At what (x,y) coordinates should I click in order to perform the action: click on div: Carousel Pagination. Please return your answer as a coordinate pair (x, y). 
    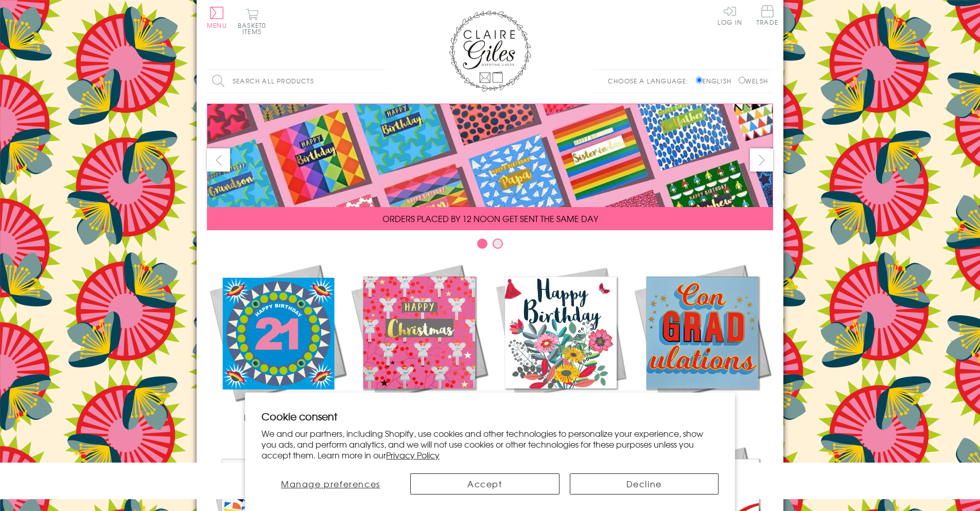
    Looking at the image, I should click on (490, 246).